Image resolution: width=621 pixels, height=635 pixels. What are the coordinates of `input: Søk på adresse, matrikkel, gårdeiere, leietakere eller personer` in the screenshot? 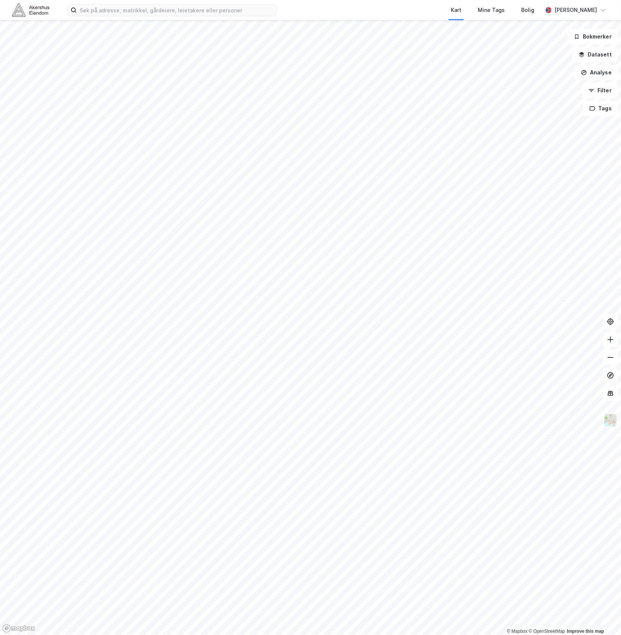 It's located at (177, 10).